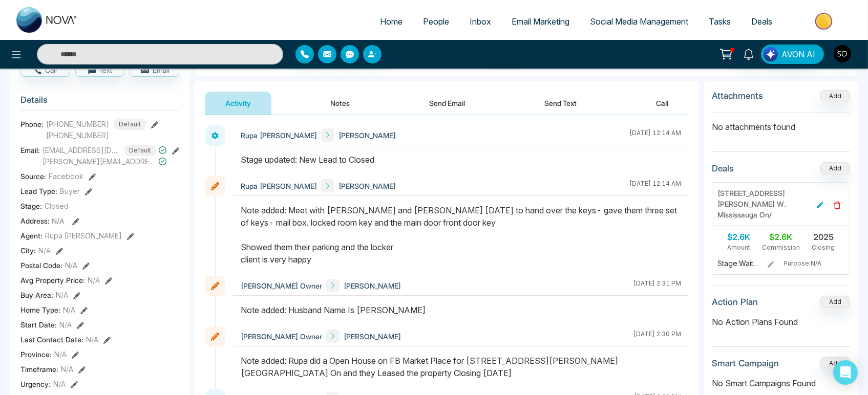 This screenshot has height=395, width=868. What do you see at coordinates (66, 176) in the screenshot?
I see `span: Facebook` at bounding box center [66, 176].